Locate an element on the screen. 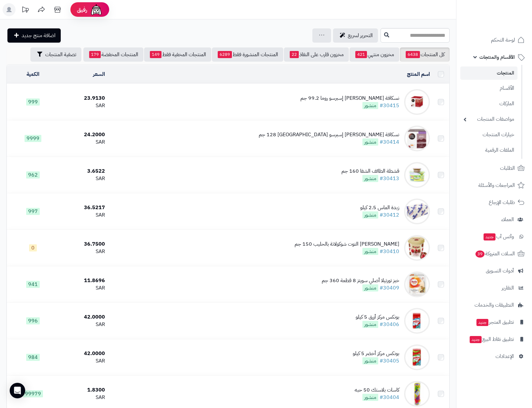  a: المنتجات is located at coordinates (489, 73).